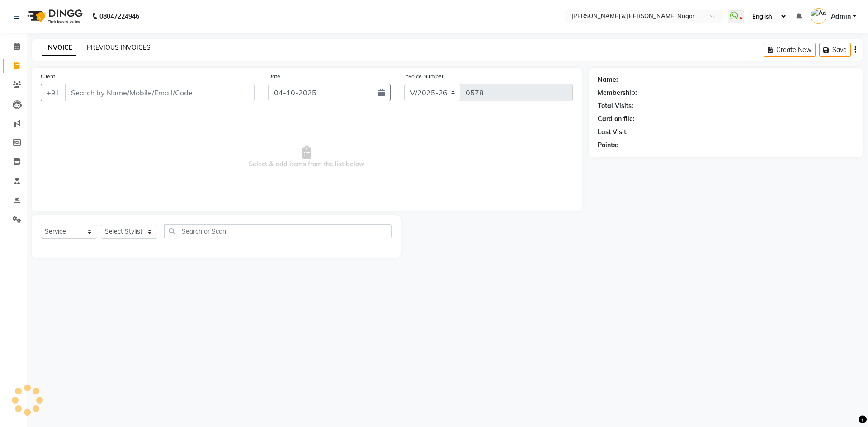 This screenshot has height=427, width=868. Describe the element at coordinates (819, 16) in the screenshot. I see `img: Admin` at that location.